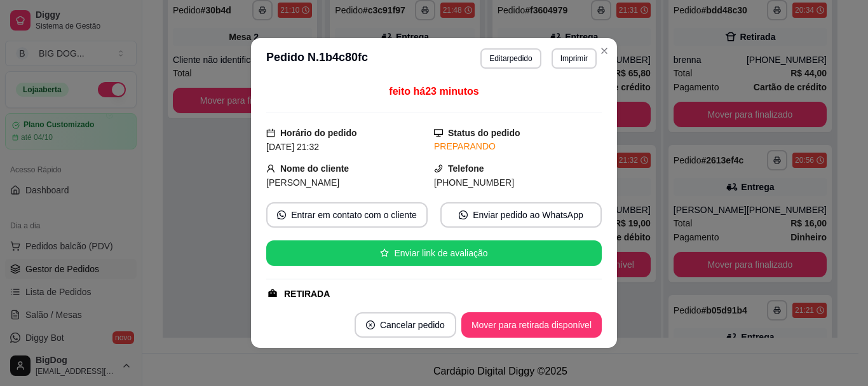  What do you see at coordinates (433, 91) in the screenshot?
I see `span: feito há 23 minutos` at bounding box center [433, 91].